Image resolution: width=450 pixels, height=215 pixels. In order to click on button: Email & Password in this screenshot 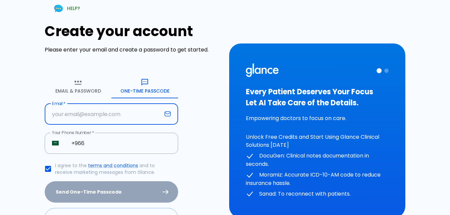, I will do `click(78, 86)`.